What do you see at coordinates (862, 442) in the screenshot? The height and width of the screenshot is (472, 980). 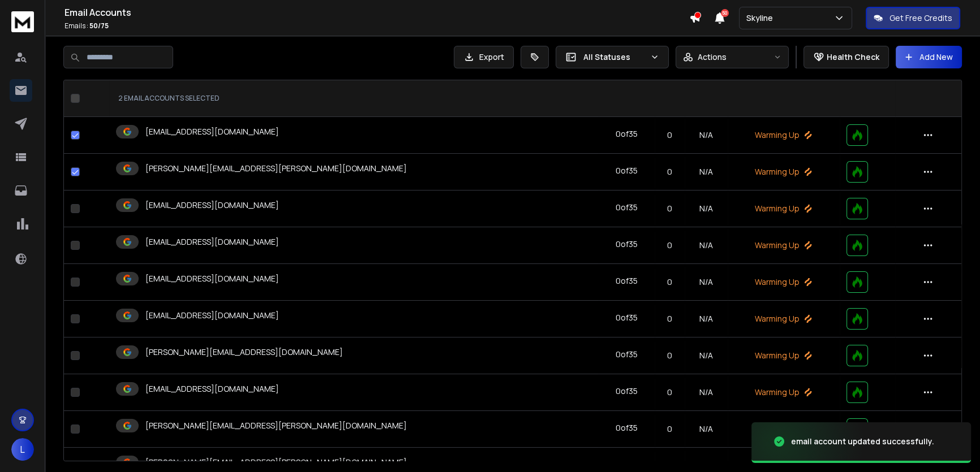 I see `div: email account updated successfully.` at bounding box center [862, 442].